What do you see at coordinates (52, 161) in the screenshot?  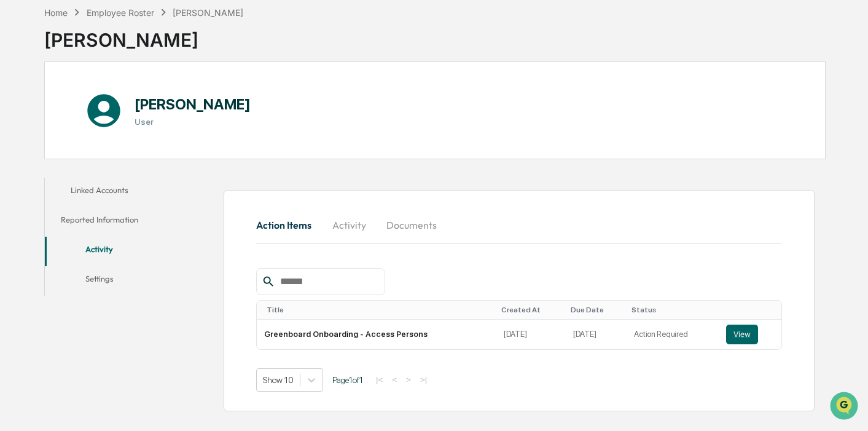 I see `span: Preclearance` at bounding box center [52, 161].